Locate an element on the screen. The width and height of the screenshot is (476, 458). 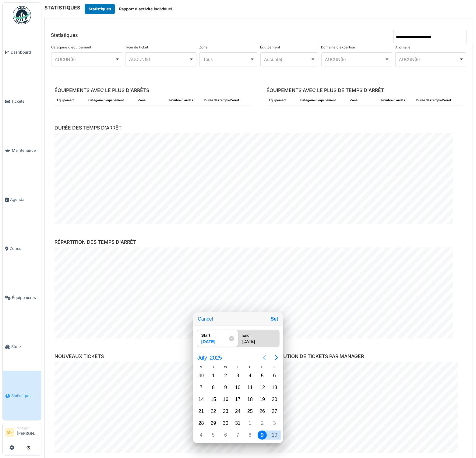
div: Thursday, July 3, 2025 is located at coordinates (238, 375).